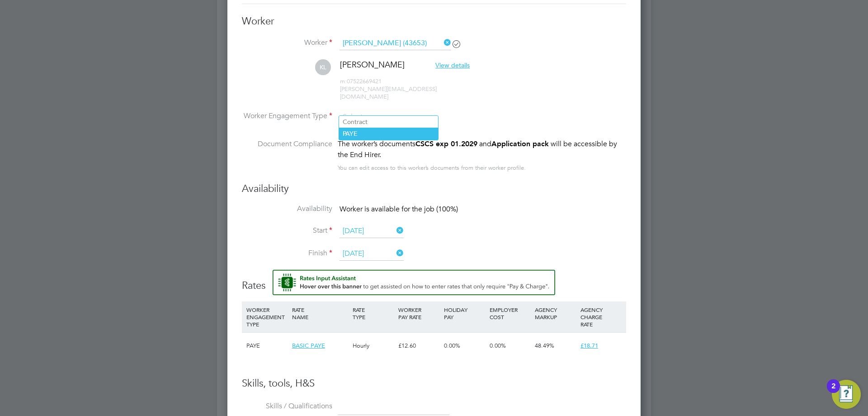  I want to click on span: 48.49%, so click(545, 346).